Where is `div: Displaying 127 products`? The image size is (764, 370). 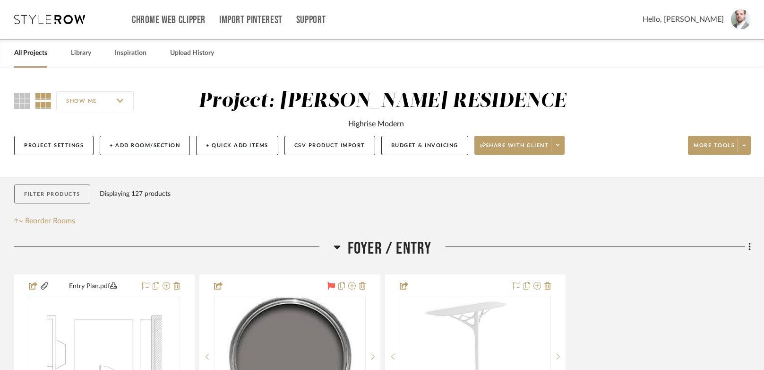
div: Displaying 127 products is located at coordinates (135, 194).